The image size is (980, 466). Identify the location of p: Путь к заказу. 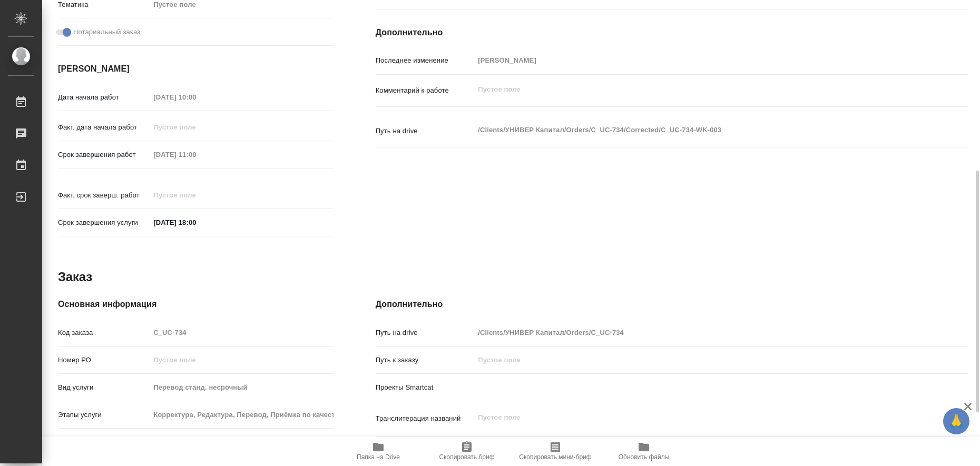
(425, 360).